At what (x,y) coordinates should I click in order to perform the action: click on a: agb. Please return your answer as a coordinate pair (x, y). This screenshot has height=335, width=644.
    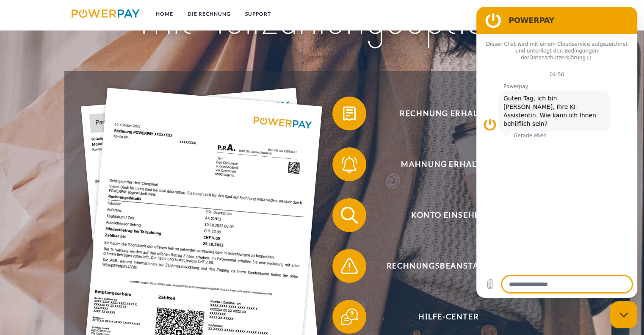
    Looking at the image, I should click on (541, 14).